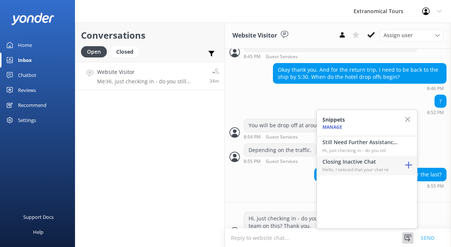 This screenshot has width=451, height=247. Describe the element at coordinates (38, 232) in the screenshot. I see `div: Help` at that location.